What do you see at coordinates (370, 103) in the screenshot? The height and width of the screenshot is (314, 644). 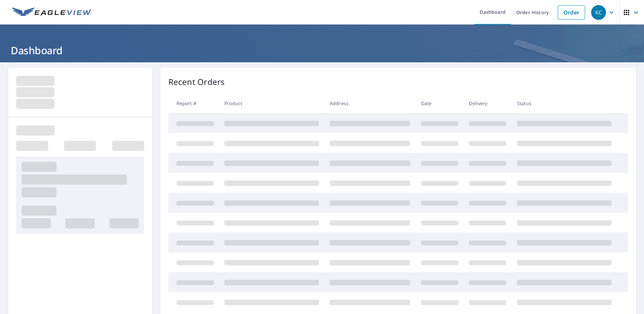 I see `th: Address` at bounding box center [370, 103].